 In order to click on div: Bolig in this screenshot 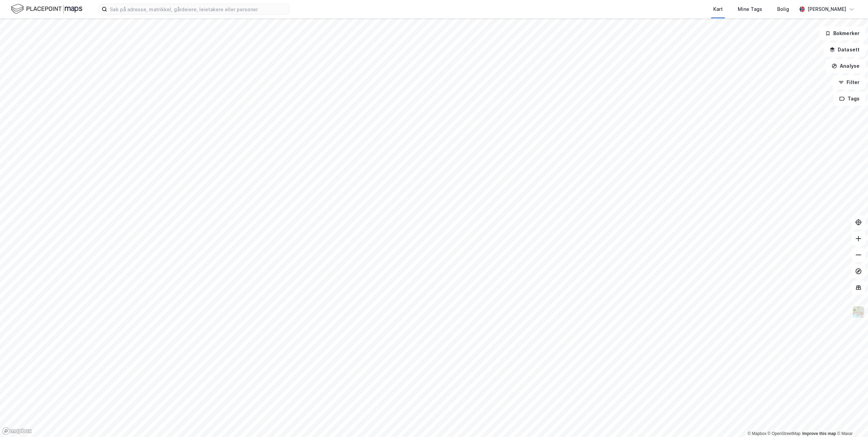, I will do `click(783, 9)`.